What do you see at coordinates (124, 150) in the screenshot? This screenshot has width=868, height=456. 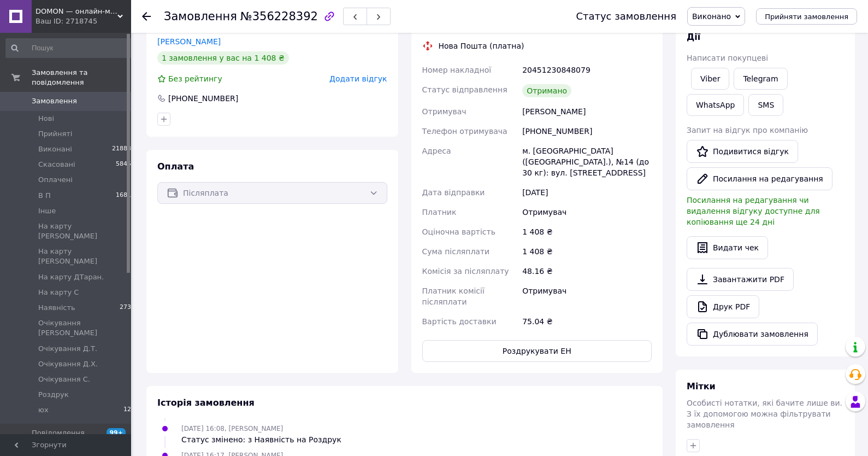 I see `span: 218837` at bounding box center [124, 150].